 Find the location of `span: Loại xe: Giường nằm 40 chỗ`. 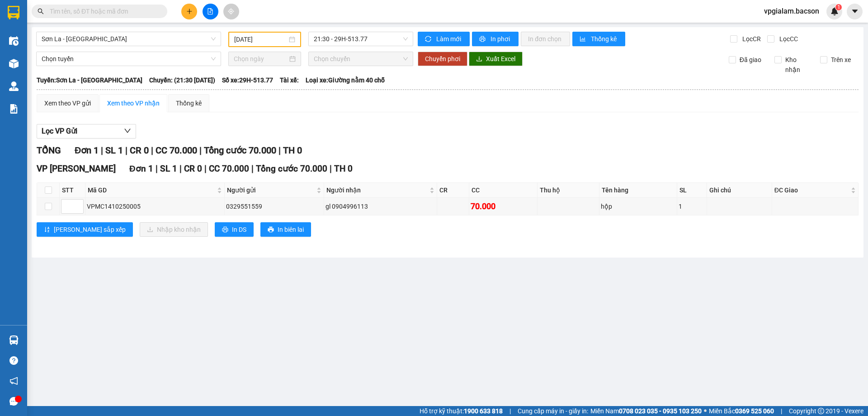

span: Loại xe: Giường nằm 40 chỗ is located at coordinates (345, 80).